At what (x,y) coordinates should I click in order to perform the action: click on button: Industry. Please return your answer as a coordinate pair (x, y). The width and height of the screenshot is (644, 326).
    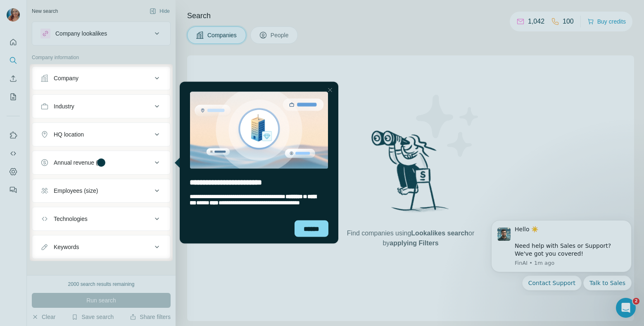
    Looking at the image, I should click on (101, 106).